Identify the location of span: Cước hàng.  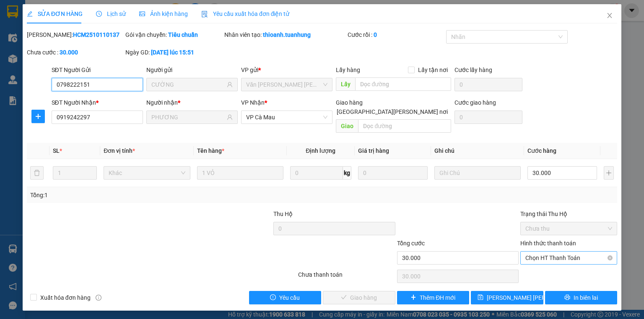
(541, 151).